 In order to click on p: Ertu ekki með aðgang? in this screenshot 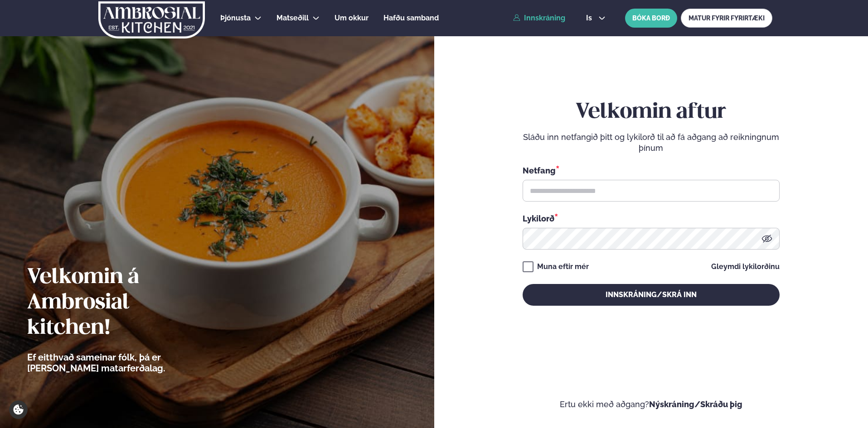, I will do `click(651, 405)`.